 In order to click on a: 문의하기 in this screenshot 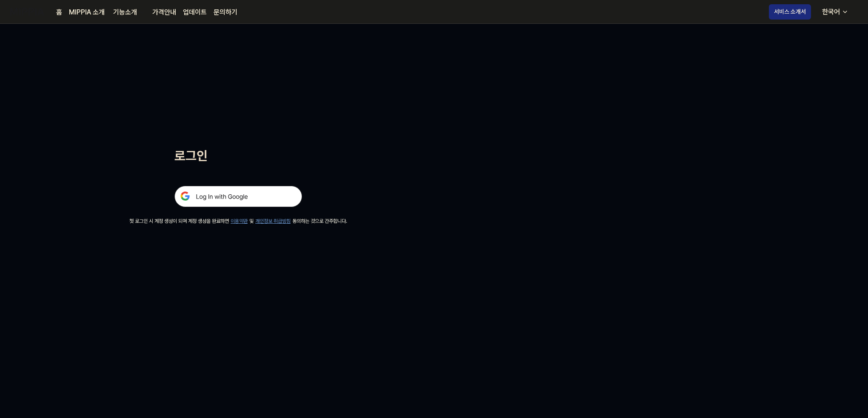, I will do `click(226, 12)`.